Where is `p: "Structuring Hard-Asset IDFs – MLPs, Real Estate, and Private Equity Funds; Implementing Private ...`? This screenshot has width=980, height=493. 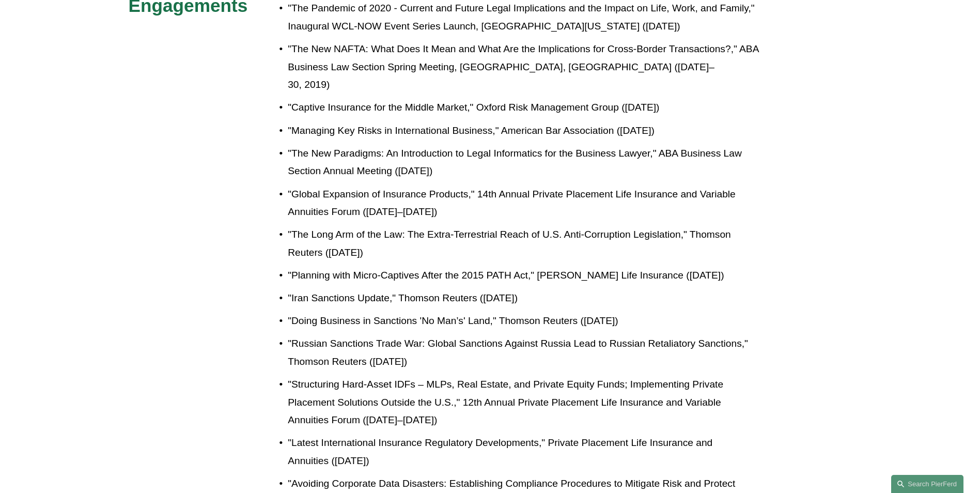
p: "Structuring Hard-Asset IDFs – MLPs, Real Estate, and Private Equity Funds; Implementing Private ... is located at coordinates (525, 402).